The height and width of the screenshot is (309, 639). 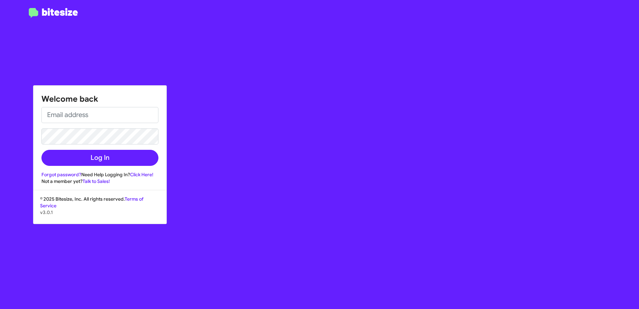 I want to click on div: Need Help Logging In?, so click(x=100, y=175).